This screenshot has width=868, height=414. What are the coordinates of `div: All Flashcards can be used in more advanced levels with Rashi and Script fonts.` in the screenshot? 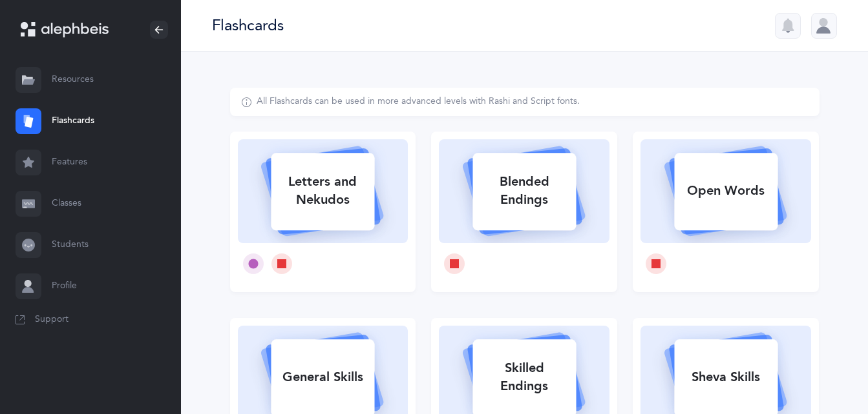 It's located at (418, 102).